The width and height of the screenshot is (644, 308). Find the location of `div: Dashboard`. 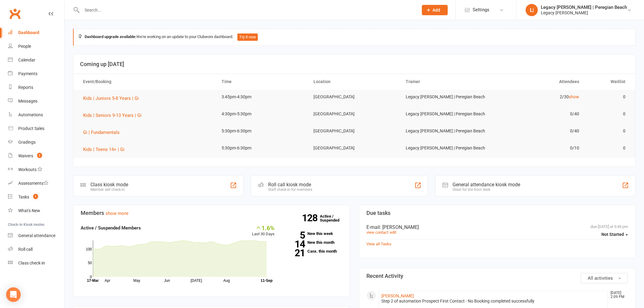

div: Dashboard is located at coordinates (29, 33).